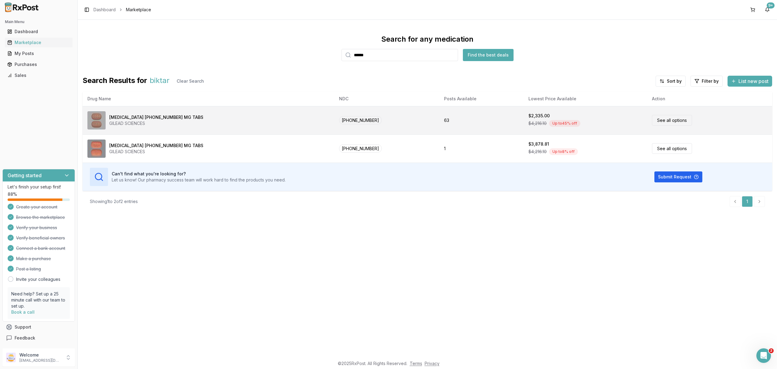  I want to click on img: User avatar, so click(11, 357).